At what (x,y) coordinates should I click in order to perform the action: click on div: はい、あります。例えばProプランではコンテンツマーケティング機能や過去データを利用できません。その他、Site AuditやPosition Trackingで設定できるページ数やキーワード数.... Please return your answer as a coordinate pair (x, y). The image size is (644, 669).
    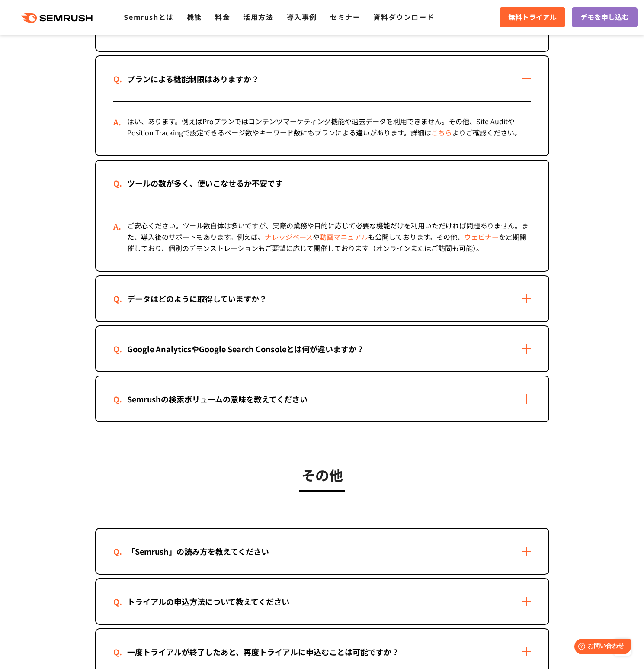
    Looking at the image, I should click on (322, 129).